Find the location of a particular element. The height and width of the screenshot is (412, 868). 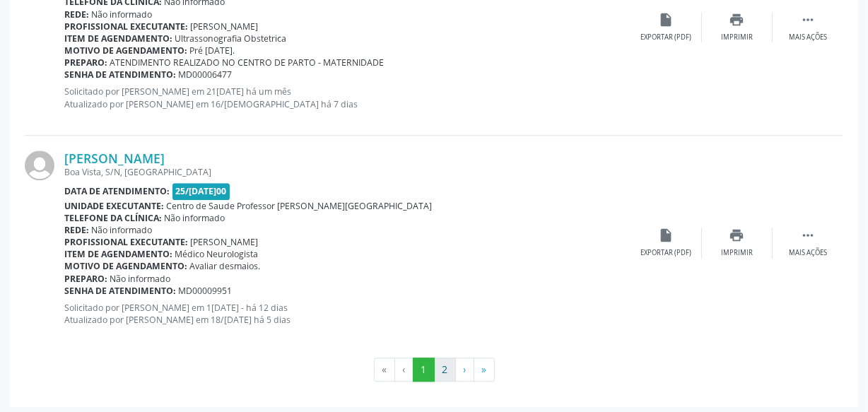

span: MD00006477 is located at coordinates (206, 74).